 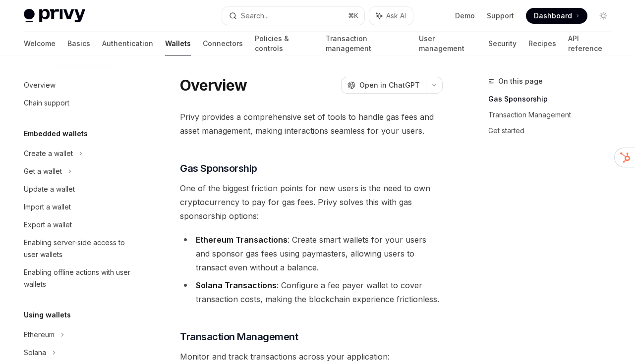 What do you see at coordinates (40, 44) in the screenshot?
I see `a: Welcome` at bounding box center [40, 44].